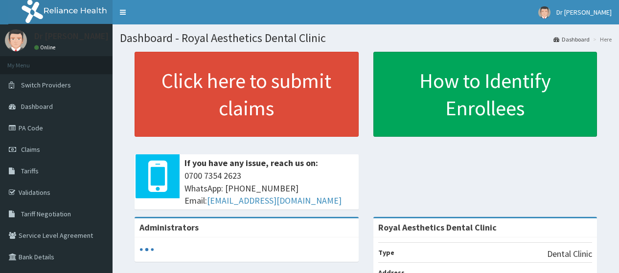 This screenshot has height=273, width=619. What do you see at coordinates (46, 214) in the screenshot?
I see `span: Tariff Negotiation` at bounding box center [46, 214].